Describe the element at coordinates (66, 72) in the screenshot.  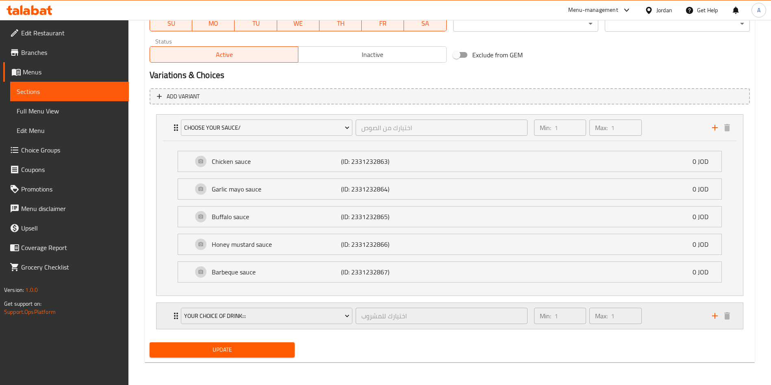
I see `a: Menus` at that location.